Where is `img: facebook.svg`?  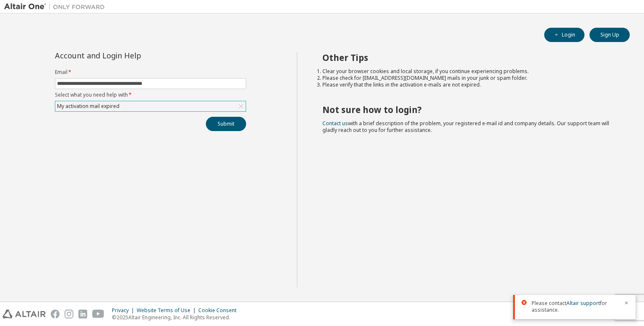
img: facebook.svg is located at coordinates (55, 314).